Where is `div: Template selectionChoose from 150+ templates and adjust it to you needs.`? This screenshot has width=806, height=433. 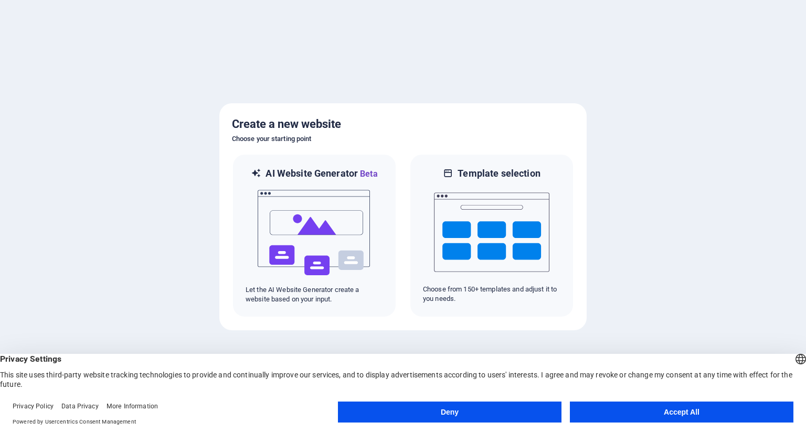 div: Template selectionChoose from 150+ templates and adjust it to you needs. is located at coordinates (491, 235).